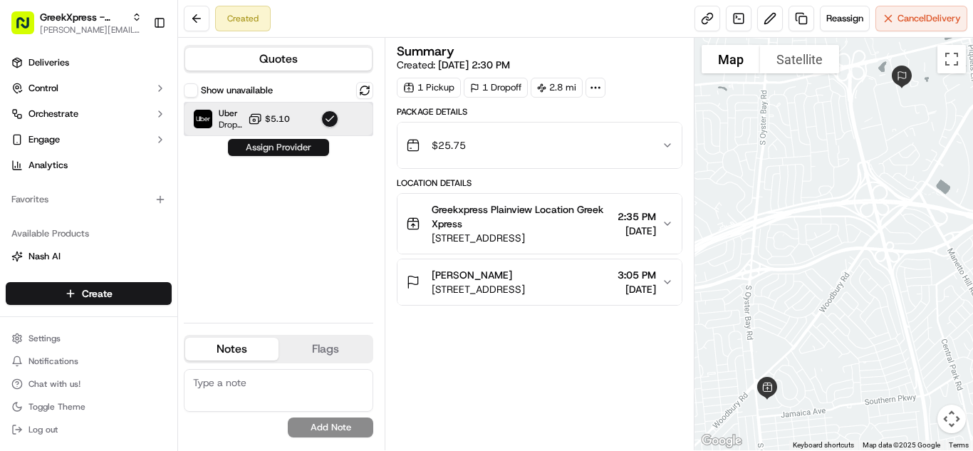  What do you see at coordinates (278, 59) in the screenshot?
I see `button: Quotes` at bounding box center [278, 59].